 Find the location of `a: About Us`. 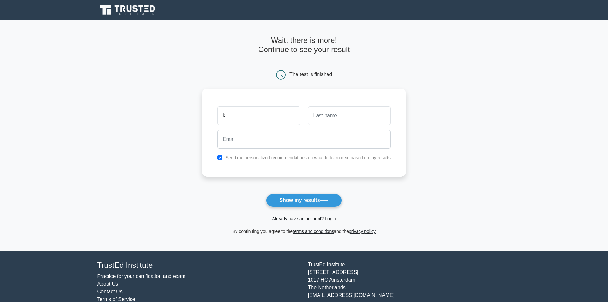

a: About Us is located at coordinates (108, 283).